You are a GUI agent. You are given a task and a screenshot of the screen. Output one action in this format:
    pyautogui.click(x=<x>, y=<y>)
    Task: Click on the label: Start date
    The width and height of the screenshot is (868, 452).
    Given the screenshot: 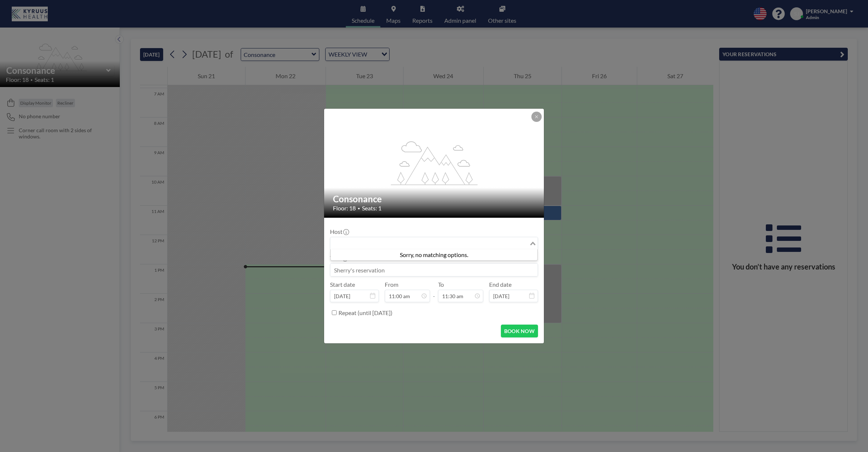 What is the action you would take?
    pyautogui.click(x=342, y=284)
    